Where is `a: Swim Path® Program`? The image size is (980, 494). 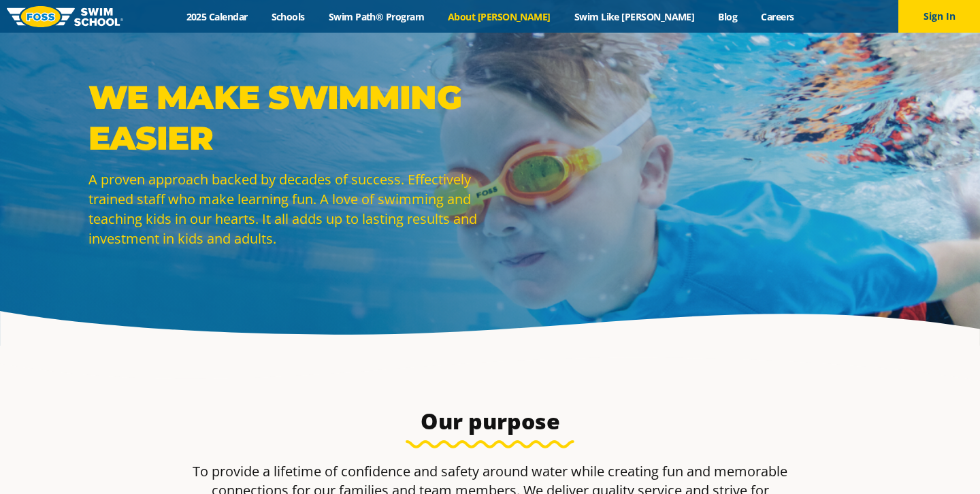 a: Swim Path® Program is located at coordinates (376, 16).